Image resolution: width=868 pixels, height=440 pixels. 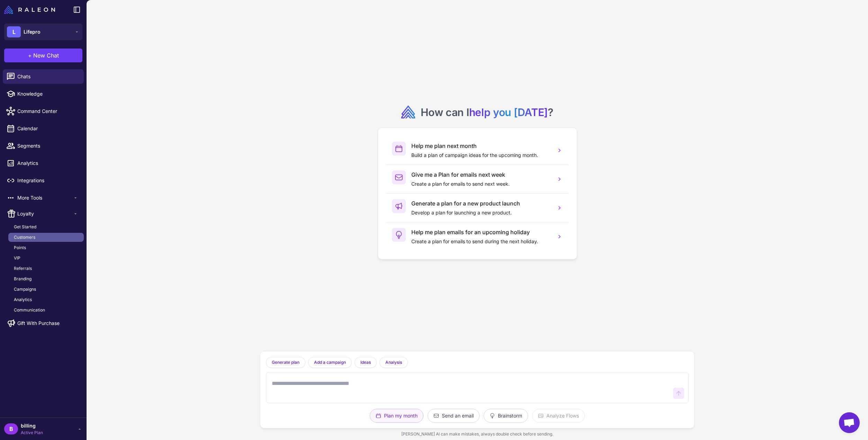 What do you see at coordinates (558, 416) in the screenshot?
I see `button: Analyze Flows` at bounding box center [558, 416].